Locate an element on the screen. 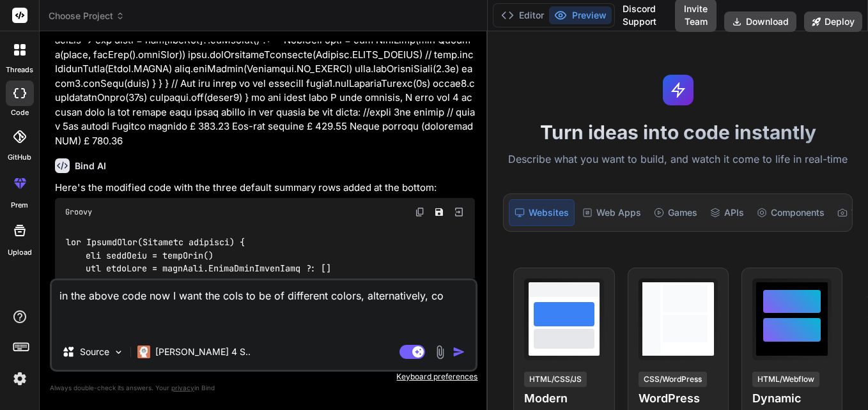 The image size is (868, 410). img: Open in Browser is located at coordinates (459, 212).